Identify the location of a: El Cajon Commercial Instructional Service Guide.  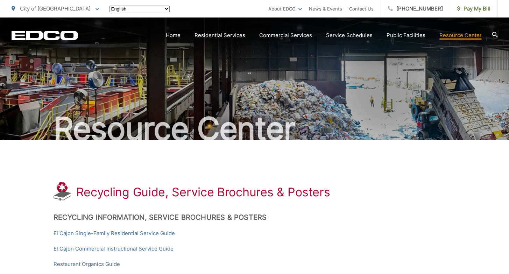
(113, 249).